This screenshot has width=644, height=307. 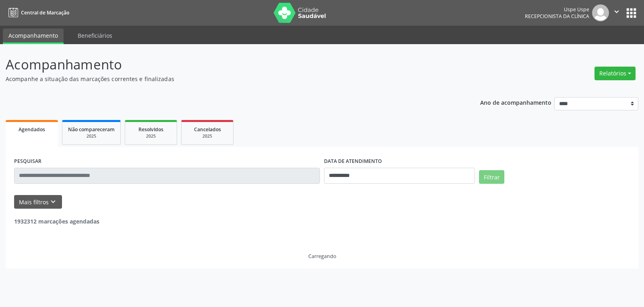 I want to click on p: Acompanhe a situação das marcações correntes e finalizadas, so click(x=227, y=79).